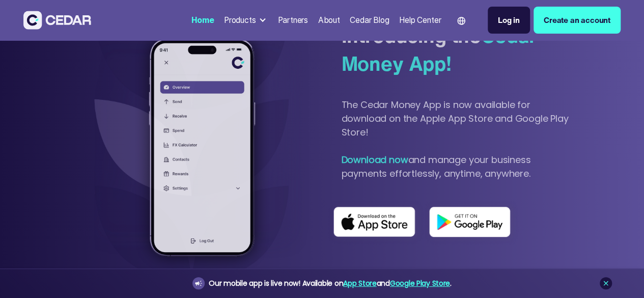 The height and width of the screenshot is (298, 644). I want to click on span: Cedar Money App!, so click(439, 49).